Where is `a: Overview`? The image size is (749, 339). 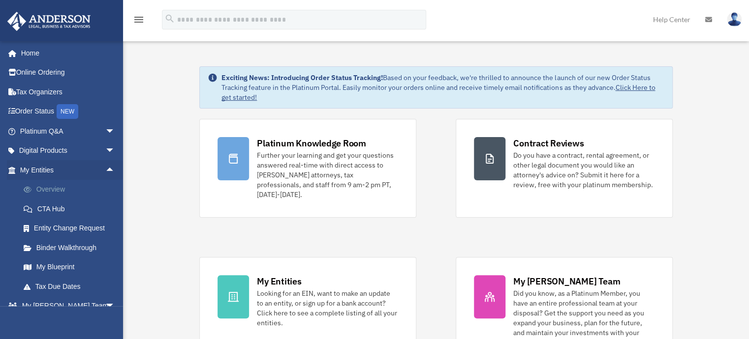
a: Overview is located at coordinates (72, 190).